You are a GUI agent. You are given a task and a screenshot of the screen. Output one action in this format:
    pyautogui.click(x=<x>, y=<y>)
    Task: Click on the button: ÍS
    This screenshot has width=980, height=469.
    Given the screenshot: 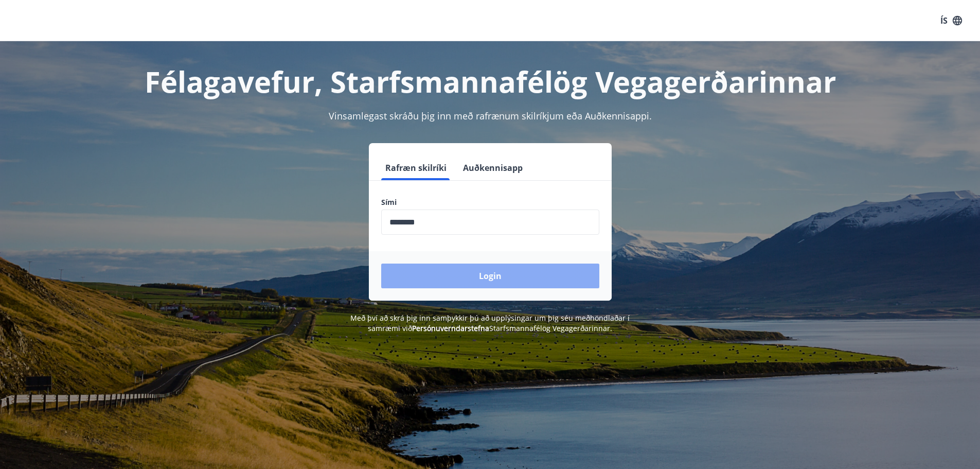 What is the action you would take?
    pyautogui.click(x=951, y=20)
    